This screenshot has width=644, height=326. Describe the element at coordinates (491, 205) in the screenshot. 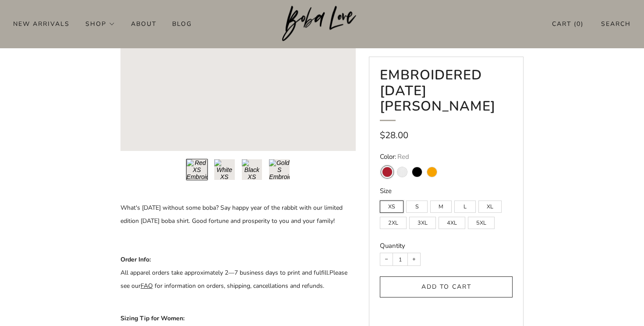

I see `div: XL` at that location.